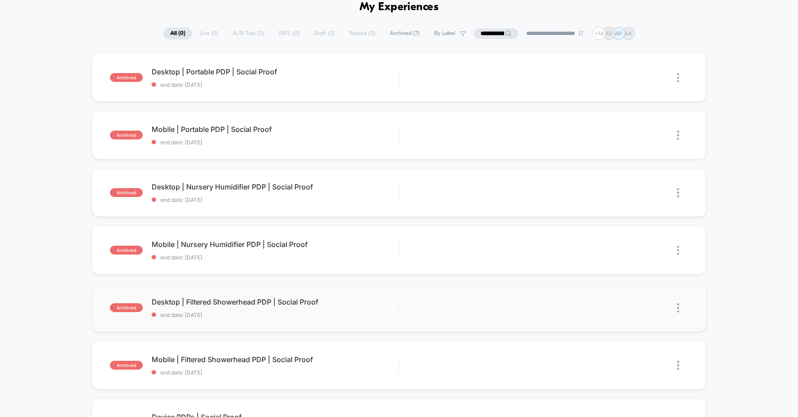  I want to click on span: By Label, so click(445, 33).